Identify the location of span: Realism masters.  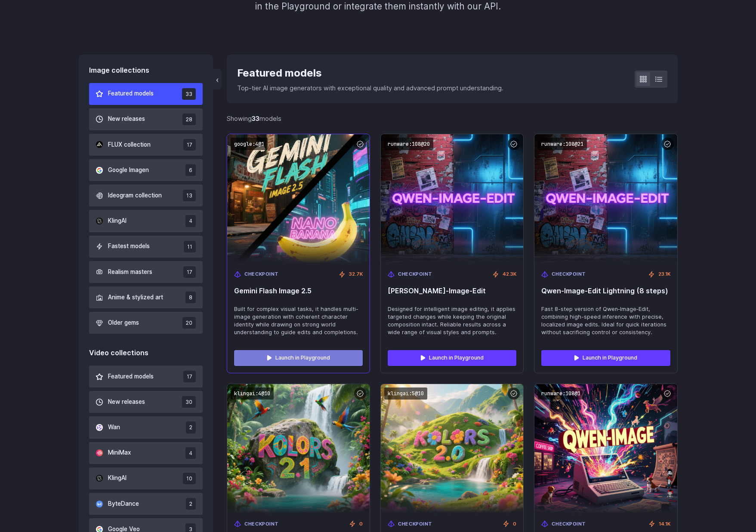
(130, 272).